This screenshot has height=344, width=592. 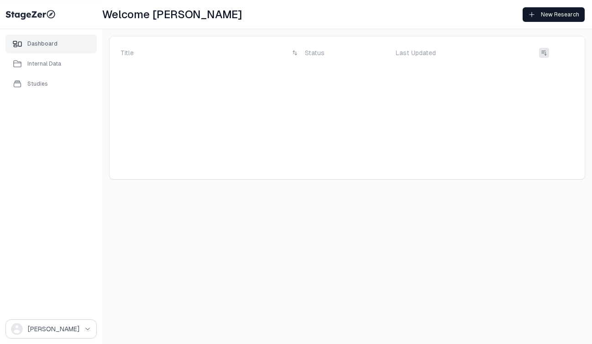 What do you see at coordinates (37, 84) in the screenshot?
I see `div: Studies` at bounding box center [37, 84].